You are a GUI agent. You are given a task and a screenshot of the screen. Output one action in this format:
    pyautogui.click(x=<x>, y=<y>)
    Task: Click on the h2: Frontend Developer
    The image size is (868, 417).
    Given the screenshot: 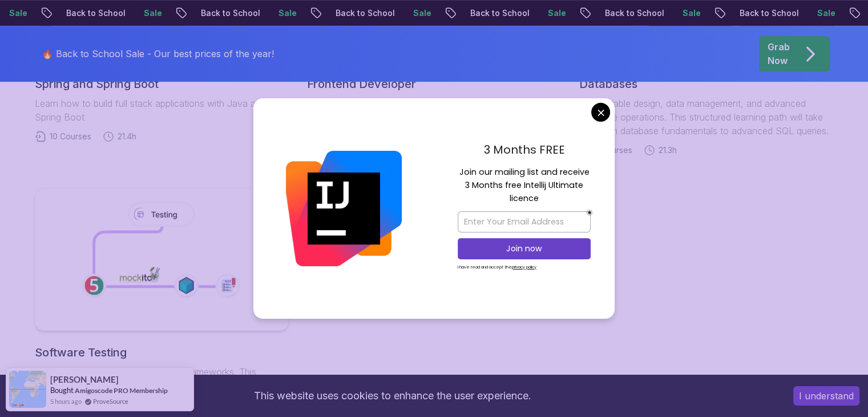 What is the action you would take?
    pyautogui.click(x=434, y=84)
    